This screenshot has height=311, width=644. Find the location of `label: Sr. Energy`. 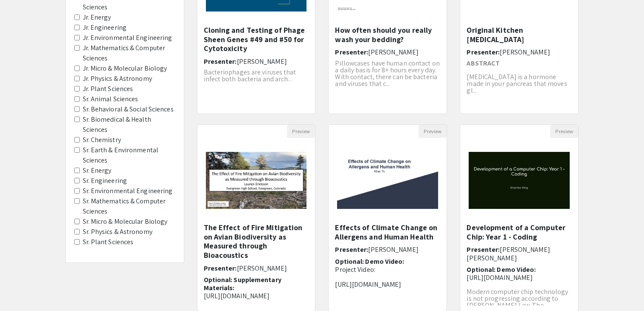

label: Sr. Energy is located at coordinates (97, 171).